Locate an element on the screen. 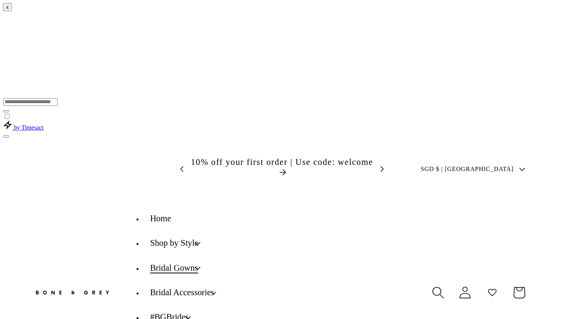 The width and height of the screenshot is (564, 319). summary: Bridal Gowns is located at coordinates (174, 268).